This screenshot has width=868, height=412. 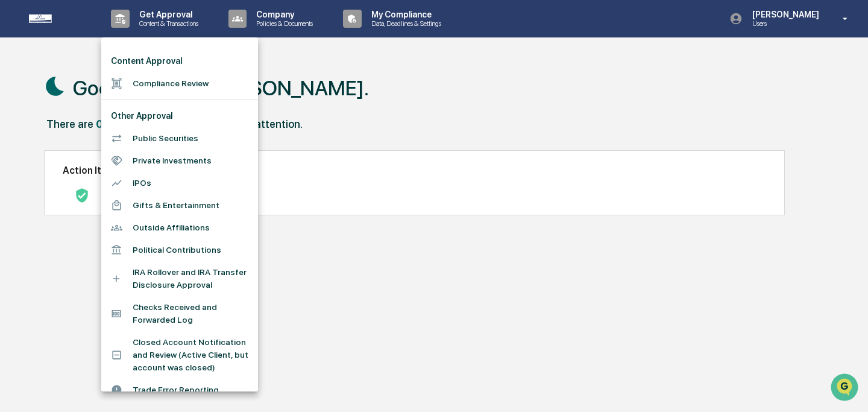 What do you see at coordinates (180, 279) in the screenshot?
I see `li: IRA Rollover and IRA Transfer Disclosure Approval` at bounding box center [180, 279].